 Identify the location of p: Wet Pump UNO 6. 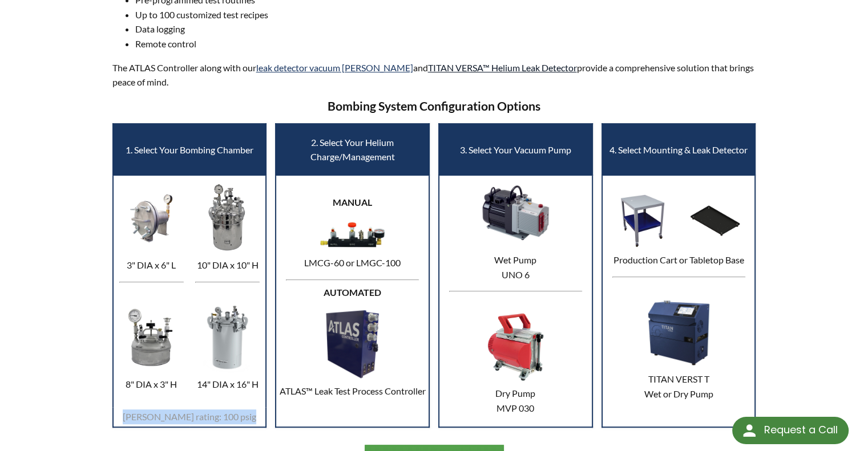
(515, 267).